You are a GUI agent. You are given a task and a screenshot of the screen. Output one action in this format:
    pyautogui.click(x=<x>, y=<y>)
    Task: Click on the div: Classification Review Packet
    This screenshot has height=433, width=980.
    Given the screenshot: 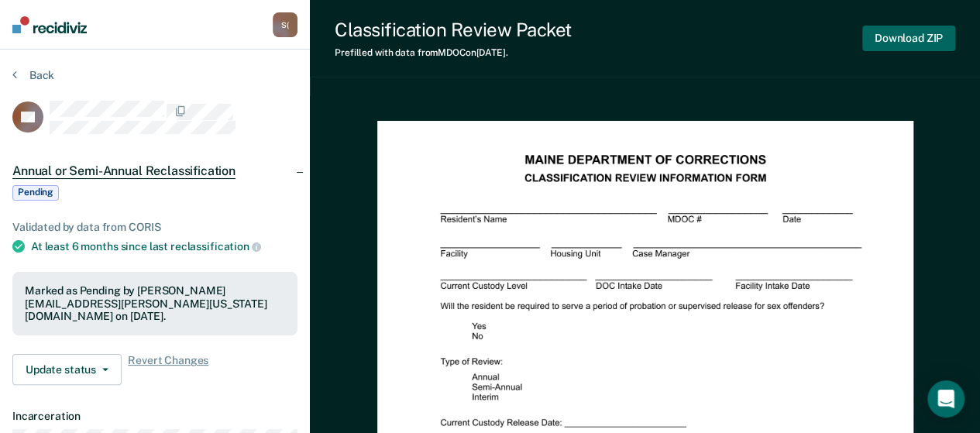 What is the action you would take?
    pyautogui.click(x=453, y=30)
    